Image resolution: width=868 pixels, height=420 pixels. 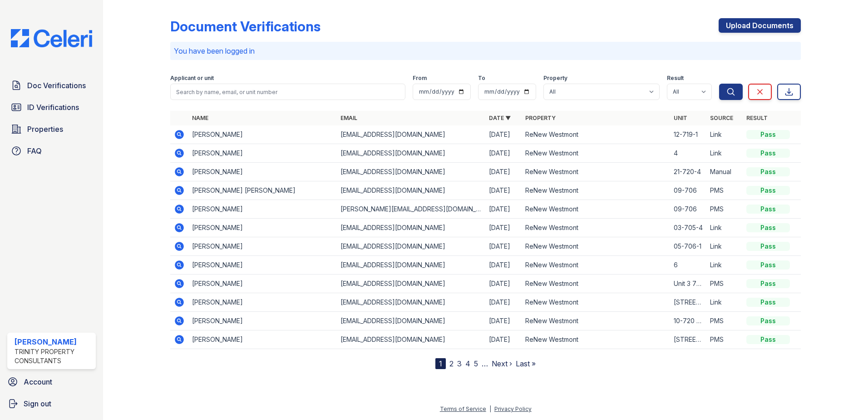 I want to click on label: To, so click(x=482, y=79).